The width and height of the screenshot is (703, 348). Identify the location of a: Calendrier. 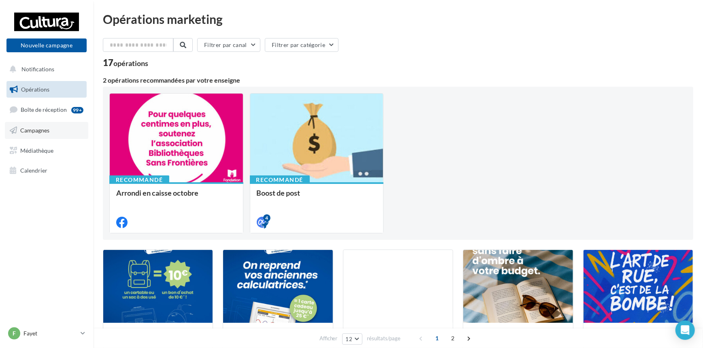
(47, 170).